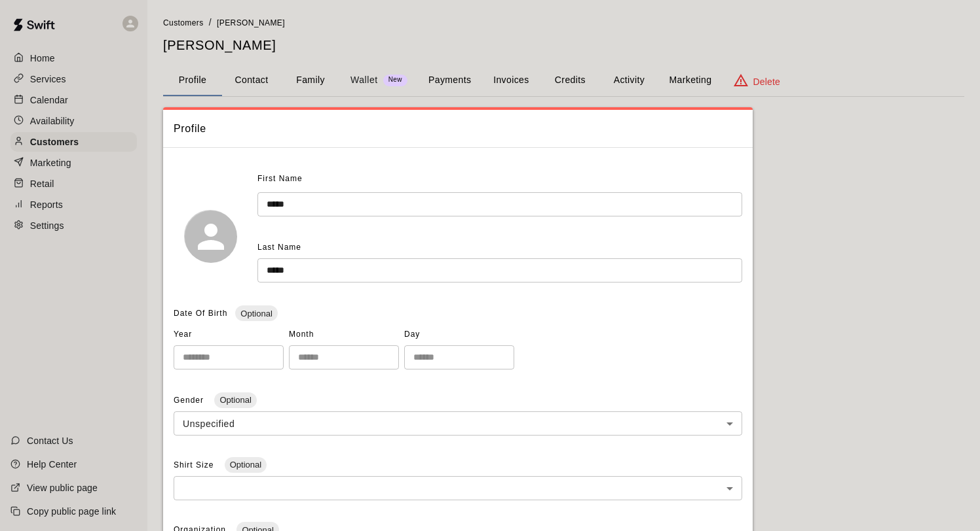 The width and height of the screenshot is (980, 531). Describe the element at coordinates (195, 465) in the screenshot. I see `span: Shirt Size` at that location.